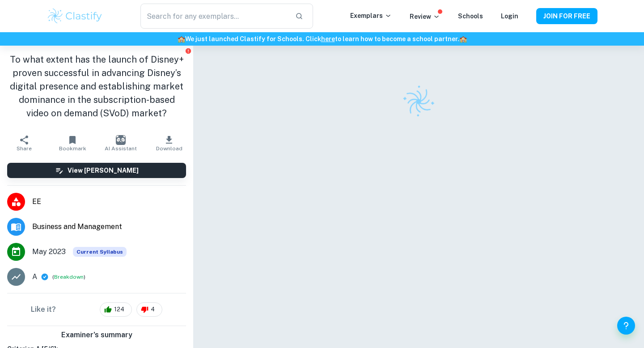 Image resolution: width=644 pixels, height=348 pixels. I want to click on span: May 2023, so click(49, 252).